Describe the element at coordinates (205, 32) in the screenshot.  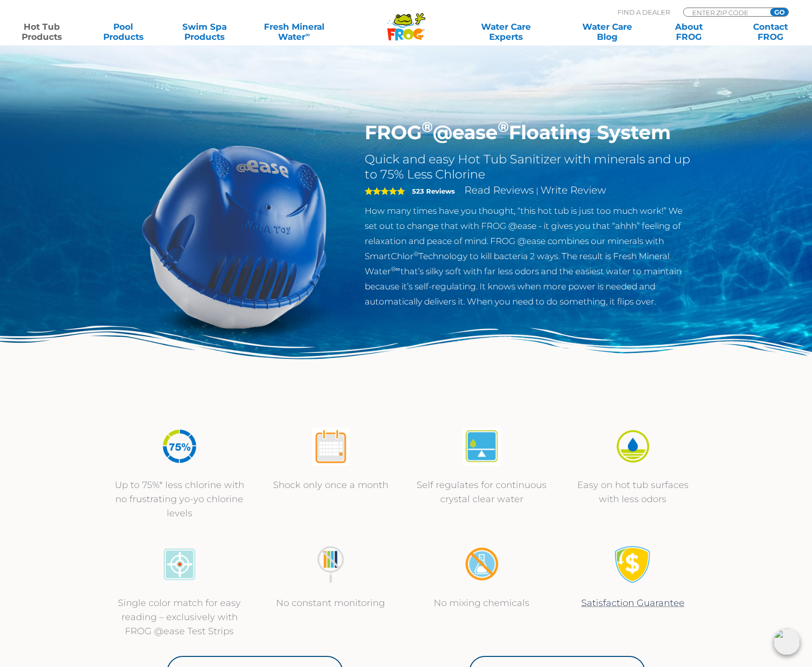
I see `a: Swim SpaProducts` at that location.